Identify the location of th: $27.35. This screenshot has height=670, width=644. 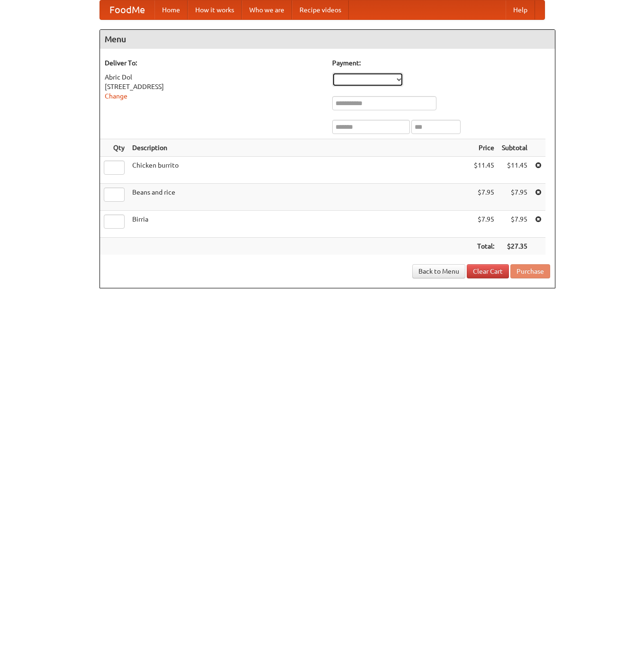
(515, 246).